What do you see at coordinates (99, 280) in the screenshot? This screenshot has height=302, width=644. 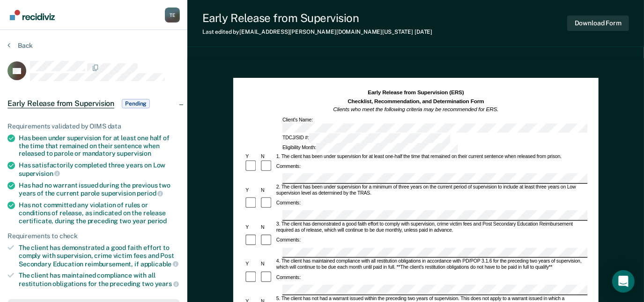 I see `div: The client has maintained compliance with all restitution obligations for the preceding two` at bounding box center [99, 280].